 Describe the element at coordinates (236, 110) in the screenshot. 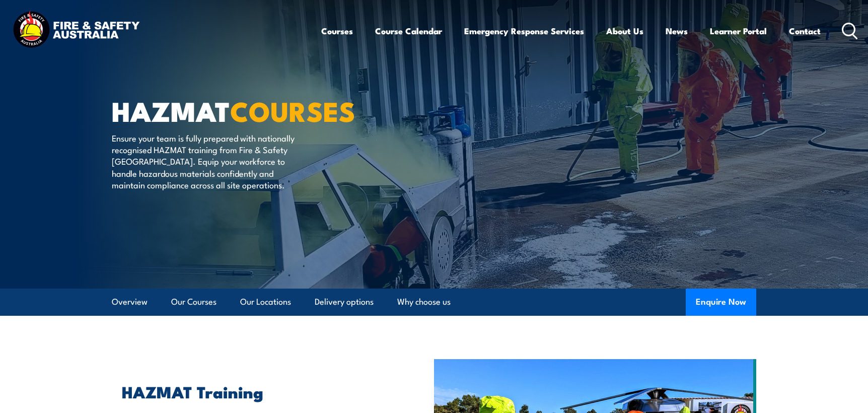

I see `h1: HAZMAT` at that location.